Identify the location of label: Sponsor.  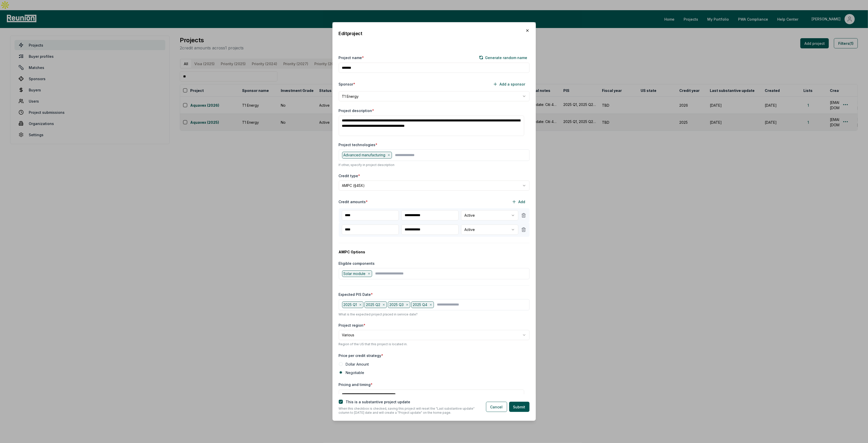
(347, 84).